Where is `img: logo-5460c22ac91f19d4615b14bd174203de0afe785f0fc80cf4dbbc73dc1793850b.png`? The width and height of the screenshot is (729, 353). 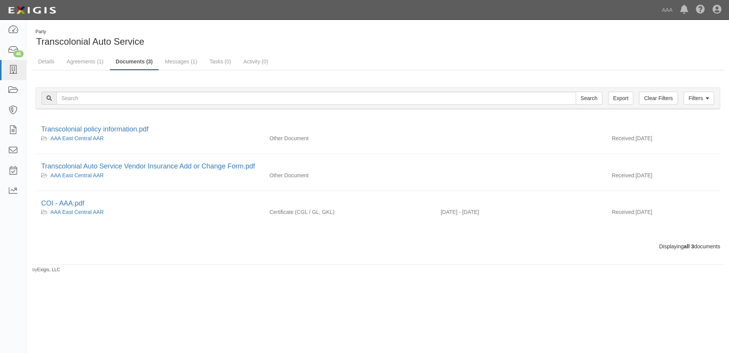 img: logo-5460c22ac91f19d4615b14bd174203de0afe785f0fc80cf4dbbc73dc1793850b.png is located at coordinates (32, 10).